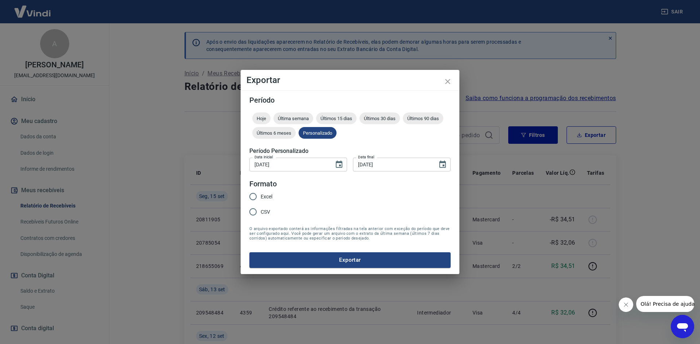 The width and height of the screenshot is (700, 344). Describe the element at coordinates (350, 234) in the screenshot. I see `span: O arquivo exportado conterá as informações filtradas na tela anterior com exceção do período que ...` at that location.